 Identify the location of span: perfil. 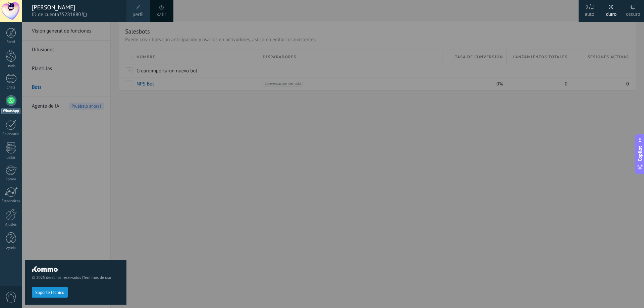
(138, 15).